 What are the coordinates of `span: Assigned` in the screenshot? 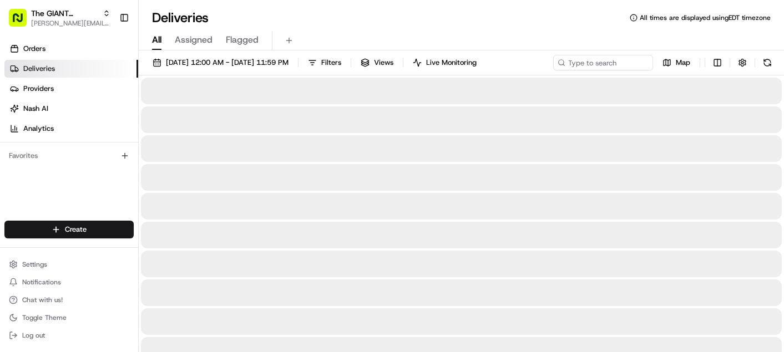 It's located at (194, 40).